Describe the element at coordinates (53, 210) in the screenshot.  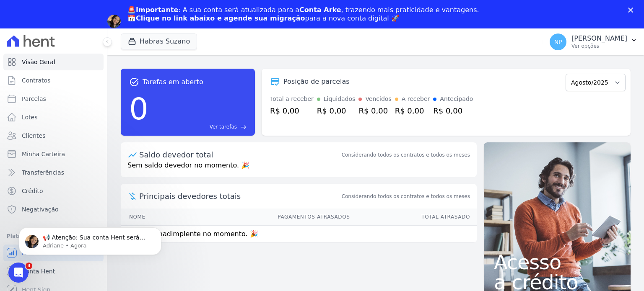
I see `a: Negativação` at that location.